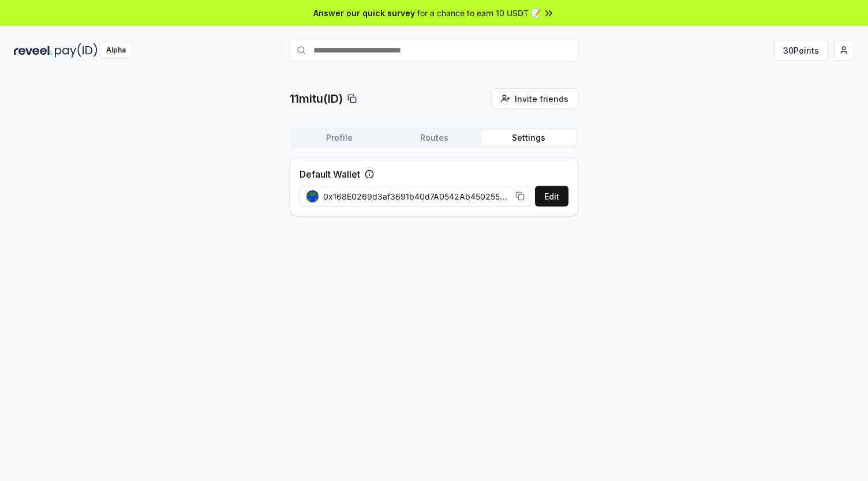  What do you see at coordinates (479, 13) in the screenshot?
I see `span: for a chance to earn 10 USDT 📝` at bounding box center [479, 13].